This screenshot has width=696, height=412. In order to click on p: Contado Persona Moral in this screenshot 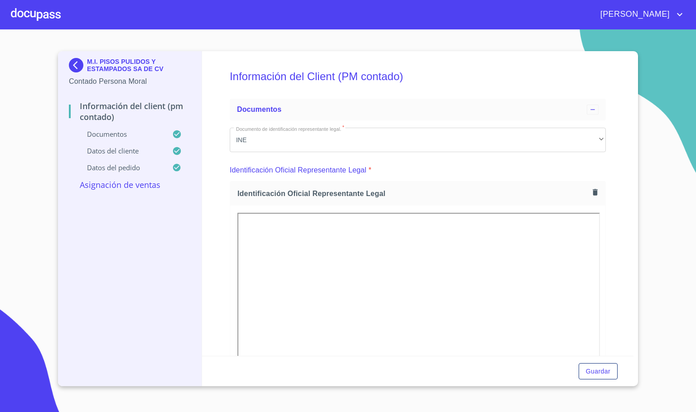, I will do `click(130, 82)`.